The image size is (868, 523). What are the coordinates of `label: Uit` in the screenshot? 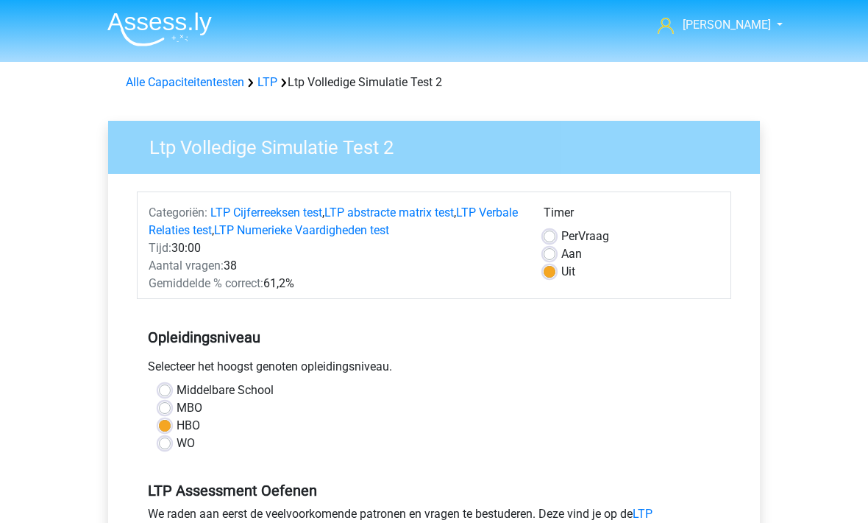 It's located at (568, 272).